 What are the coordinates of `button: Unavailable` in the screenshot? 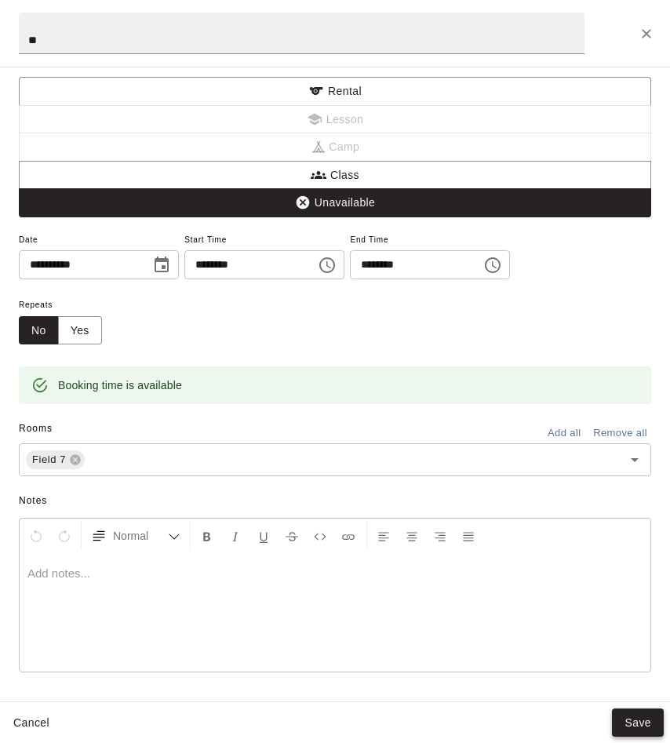 It's located at (335, 202).